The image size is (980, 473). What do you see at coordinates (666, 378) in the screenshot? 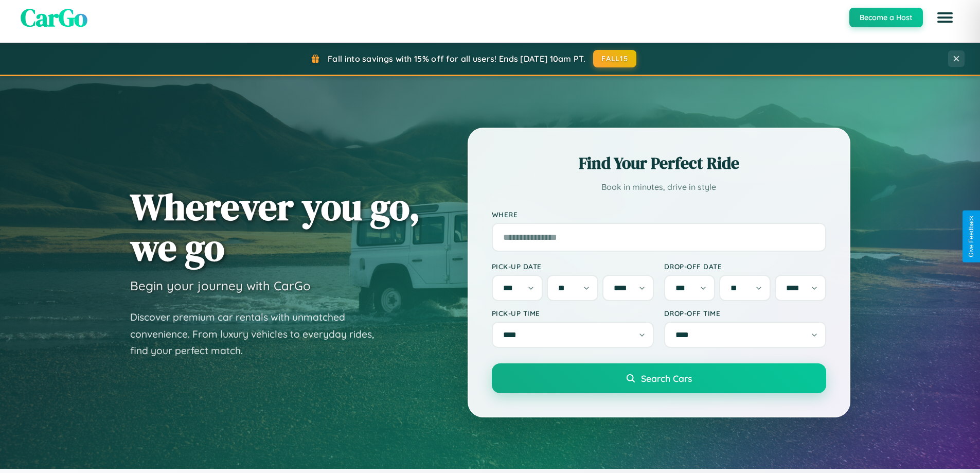
I see `span: Search Cars` at bounding box center [666, 378].